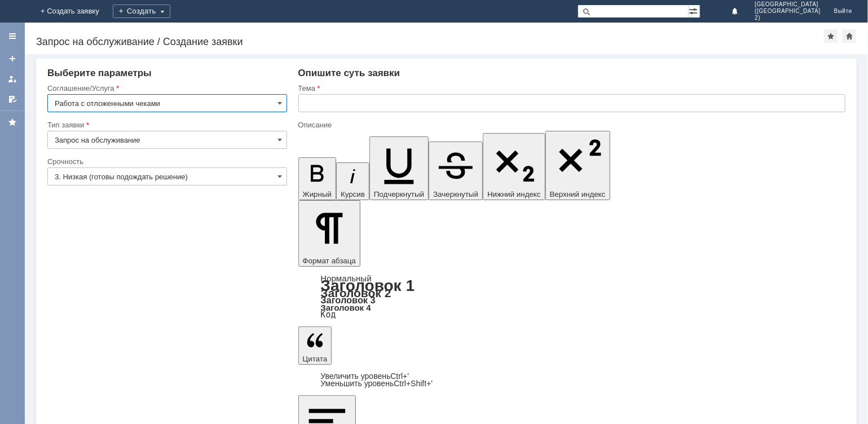  I want to click on span: Опишите суть заявки, so click(349, 73).